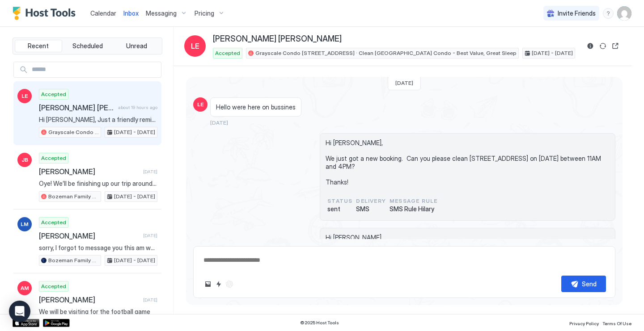  Describe the element at coordinates (57, 323) in the screenshot. I see `div: Google Play Store` at that location.